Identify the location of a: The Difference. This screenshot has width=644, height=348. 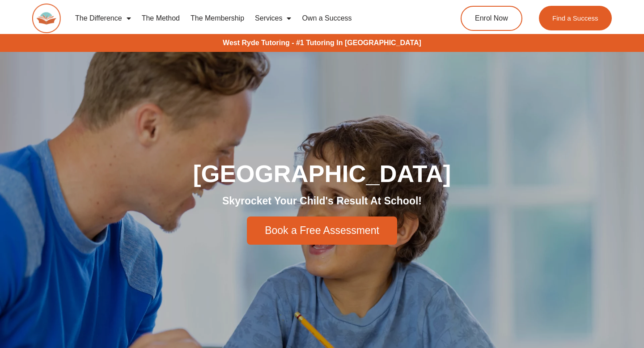
(103, 18).